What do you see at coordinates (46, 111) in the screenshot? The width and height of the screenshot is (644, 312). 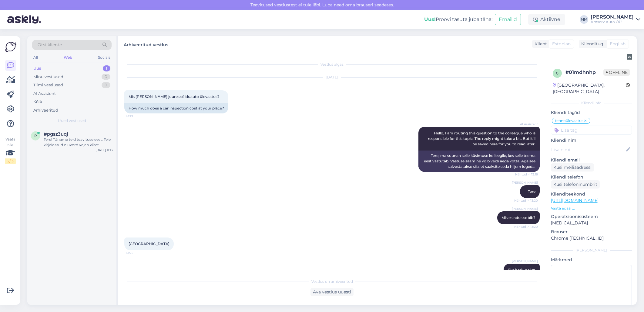 I see `div: Arhiveeritud` at bounding box center [46, 111].